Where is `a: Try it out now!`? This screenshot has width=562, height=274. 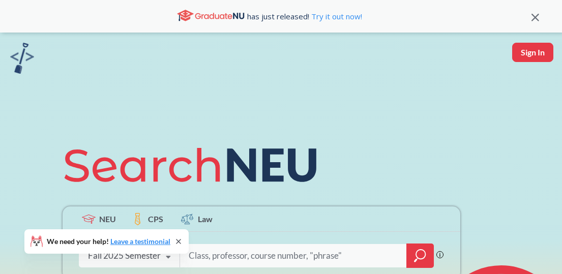
a: Try it out now! is located at coordinates (336, 16).